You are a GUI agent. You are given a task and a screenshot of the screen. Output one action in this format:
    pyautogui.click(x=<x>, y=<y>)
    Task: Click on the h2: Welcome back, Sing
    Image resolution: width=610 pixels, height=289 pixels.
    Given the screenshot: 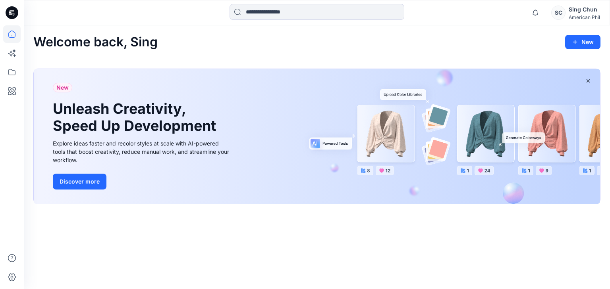 What is the action you would take?
    pyautogui.click(x=95, y=42)
    